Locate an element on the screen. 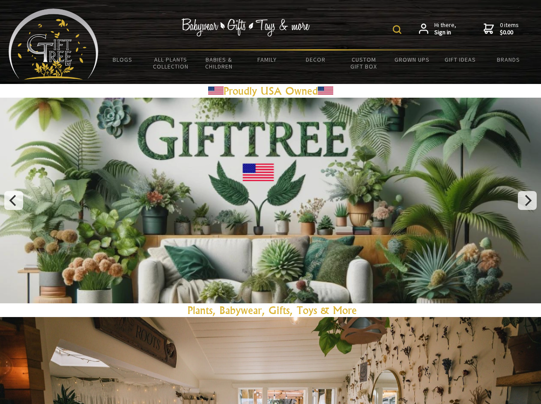  a: Gift Ideas is located at coordinates (460, 59).